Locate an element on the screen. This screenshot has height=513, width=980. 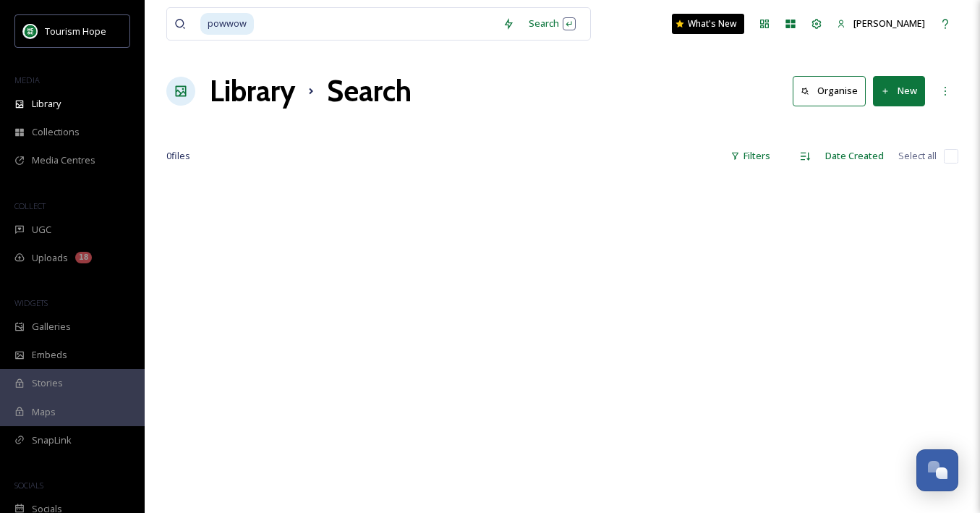
a: Organise is located at coordinates (833, 91).